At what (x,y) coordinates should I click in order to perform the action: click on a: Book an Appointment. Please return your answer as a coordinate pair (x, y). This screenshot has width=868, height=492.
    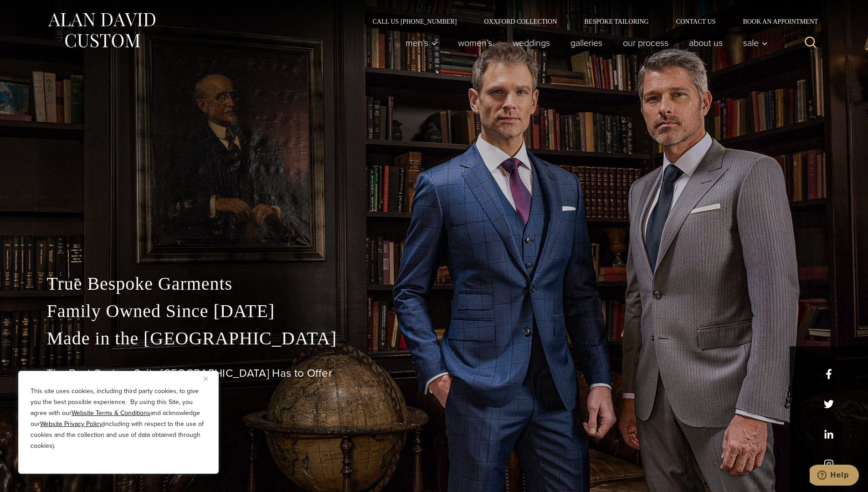
    Looking at the image, I should click on (775, 22).